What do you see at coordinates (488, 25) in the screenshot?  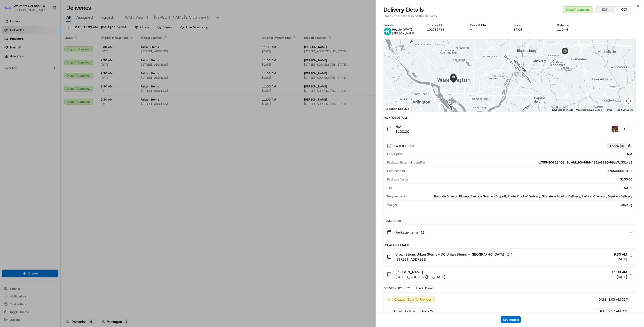 I see `div: Dropoff ETA` at bounding box center [488, 25].